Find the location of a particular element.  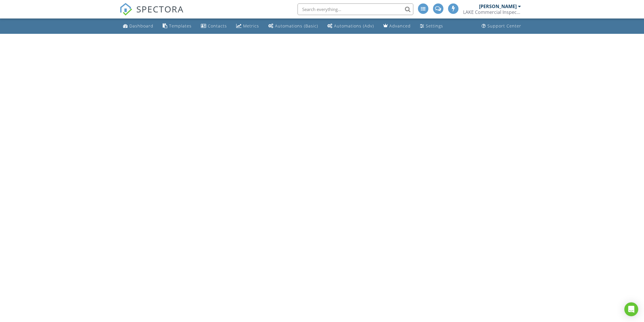

div: LAKE Commercial Inspections & Consulting, llc. is located at coordinates (492, 12).